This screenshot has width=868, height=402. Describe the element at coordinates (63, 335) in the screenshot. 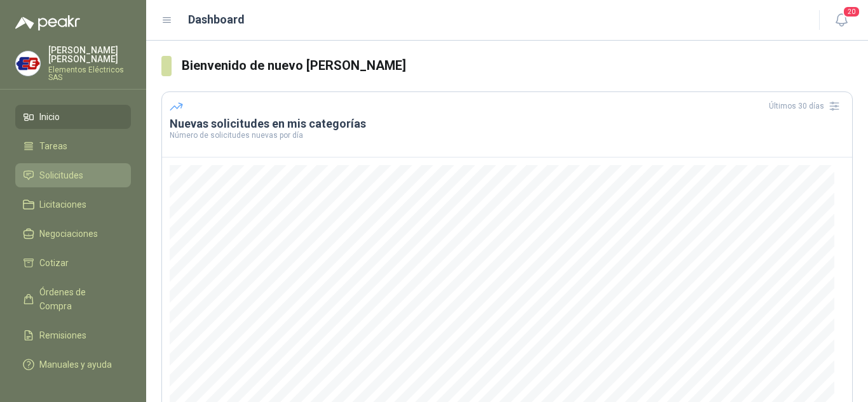

I see `span: Remisiones` at that location.